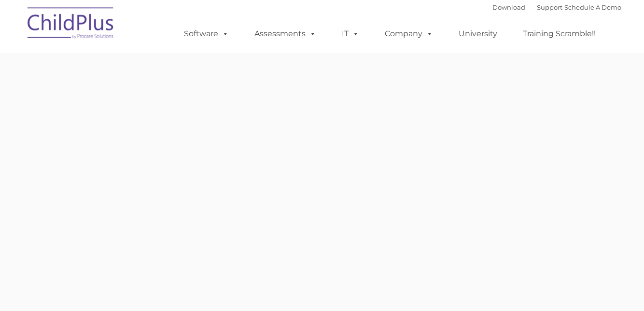 This screenshot has height=311, width=644. What do you see at coordinates (593, 7) in the screenshot?
I see `a: Schedule A Demo` at bounding box center [593, 7].